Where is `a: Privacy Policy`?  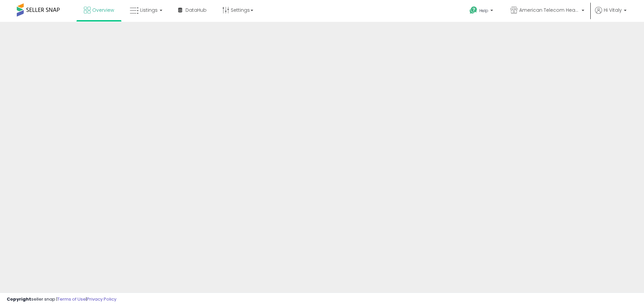
a: Privacy Policy is located at coordinates (102, 299).